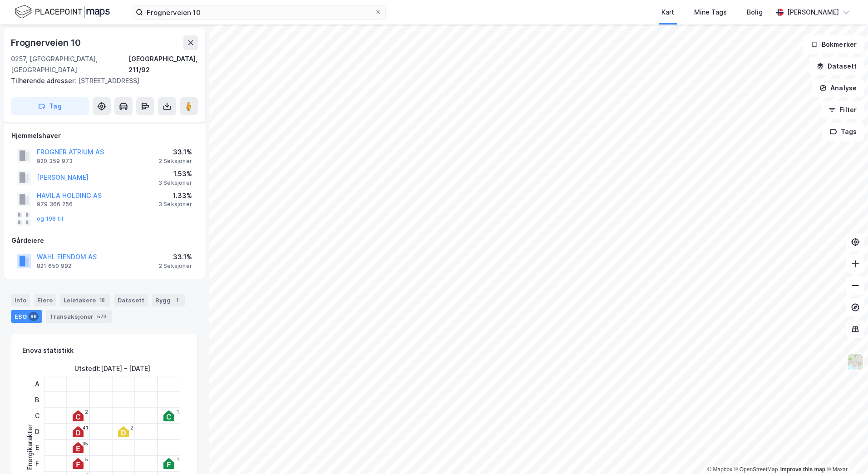 The height and width of the screenshot is (474, 868). I want to click on div: Gårdeiere, so click(105, 241).